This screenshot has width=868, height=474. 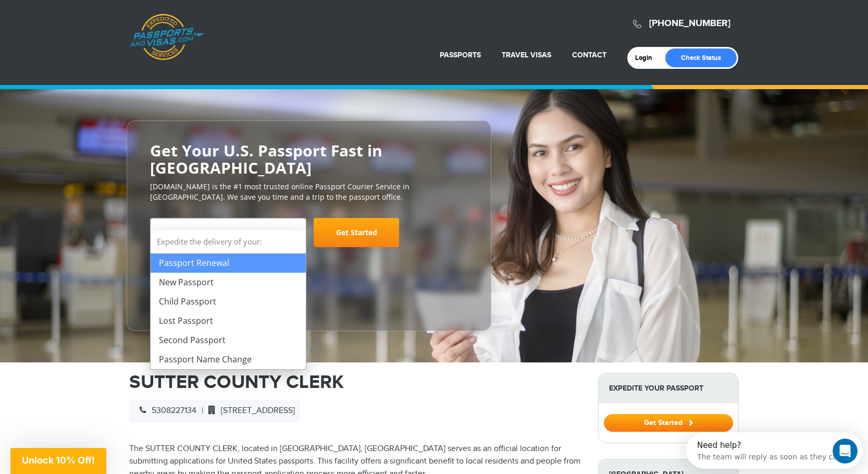 What do you see at coordinates (58, 461) in the screenshot?
I see `div: Unlock 10% Off!` at bounding box center [58, 461].